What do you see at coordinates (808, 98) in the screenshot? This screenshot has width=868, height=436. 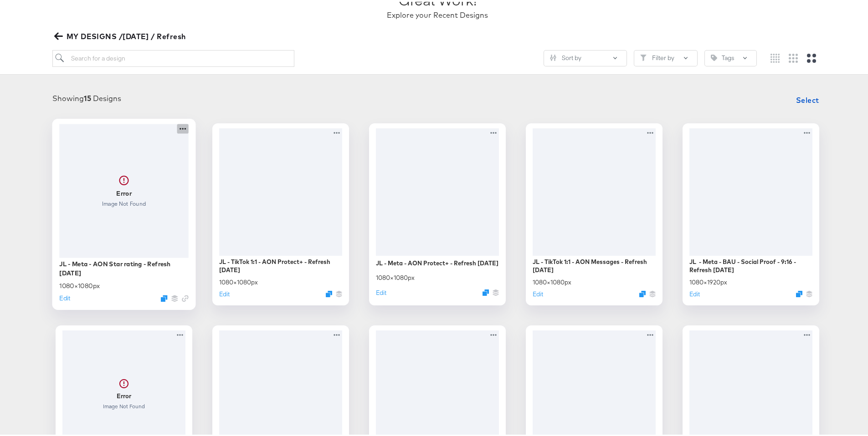 I see `button: Select` at bounding box center [808, 98].